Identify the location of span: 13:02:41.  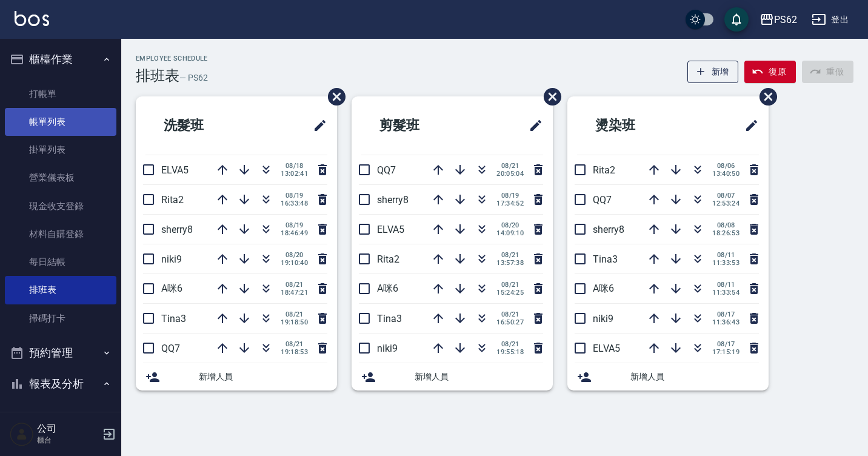
(294, 173).